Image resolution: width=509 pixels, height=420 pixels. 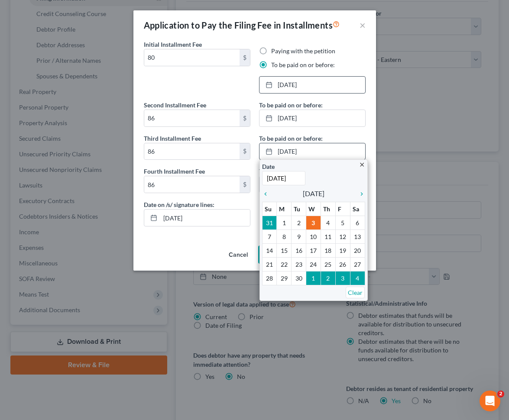 What do you see at coordinates (175, 105) in the screenshot?
I see `label: Second Installment Fee` at bounding box center [175, 105].